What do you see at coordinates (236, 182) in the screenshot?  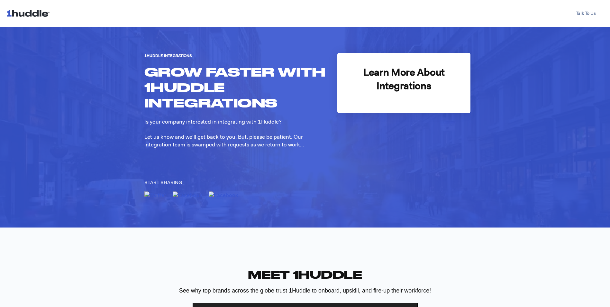 I see `small: Start Sharing` at bounding box center [236, 182].